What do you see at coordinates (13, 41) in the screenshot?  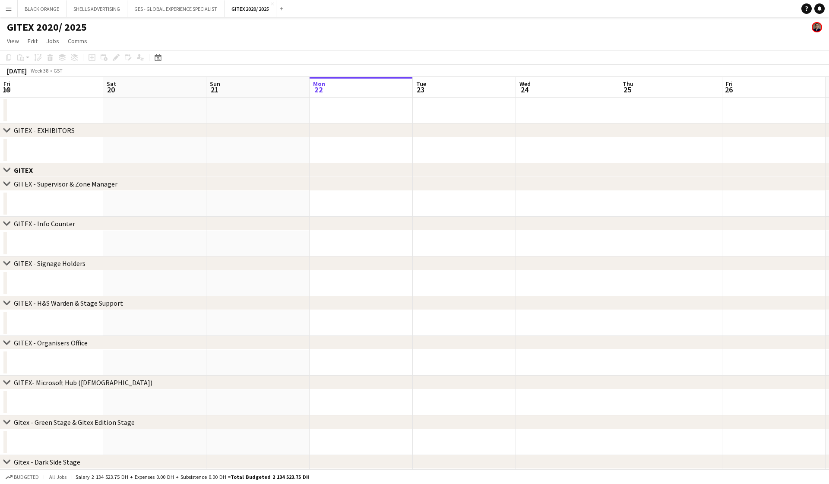 I see `a: View` at bounding box center [13, 41].